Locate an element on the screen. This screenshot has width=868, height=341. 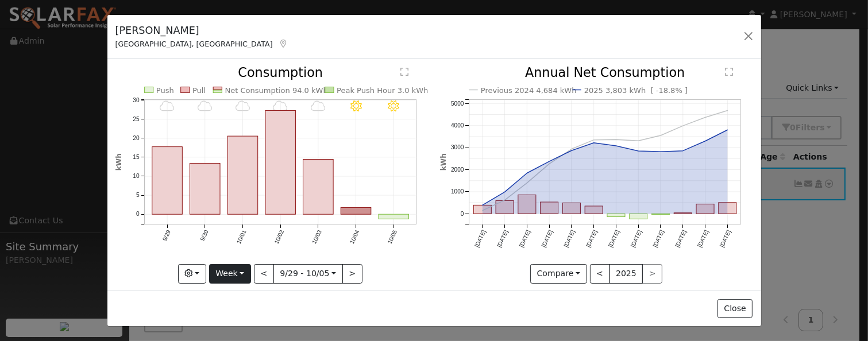
text: 30 is located at coordinates (136, 100).